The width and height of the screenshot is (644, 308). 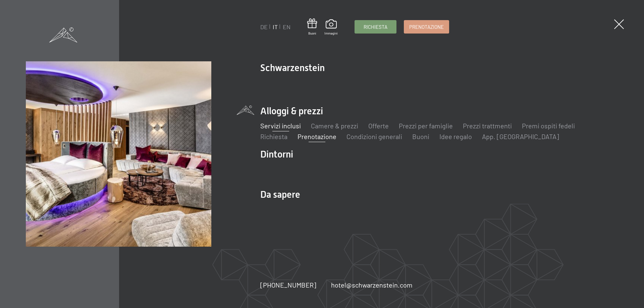 What do you see at coordinates (372, 285) in the screenshot?
I see `a: hotel@schwarzenstein.com` at bounding box center [372, 285].